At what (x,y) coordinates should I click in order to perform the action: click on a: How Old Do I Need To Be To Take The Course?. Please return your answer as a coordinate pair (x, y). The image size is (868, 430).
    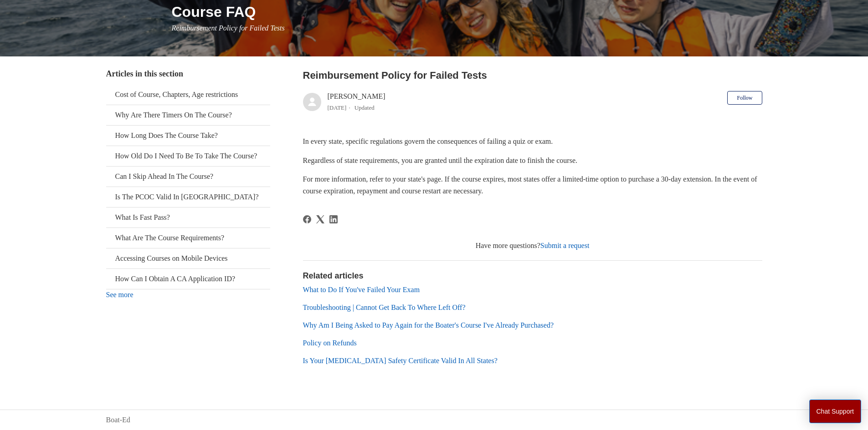
    Looking at the image, I should click on (189, 156).